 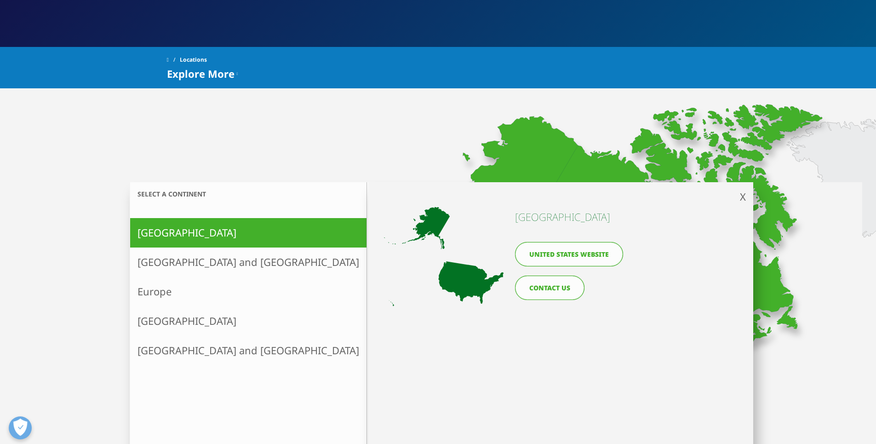 What do you see at coordinates (193, 60) in the screenshot?
I see `span: Locations` at bounding box center [193, 60].